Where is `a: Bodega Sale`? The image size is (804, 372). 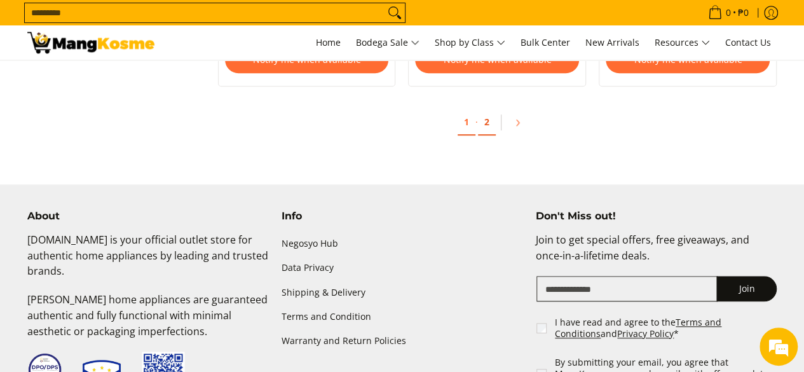
a: Bodega Sale is located at coordinates (388, 43).